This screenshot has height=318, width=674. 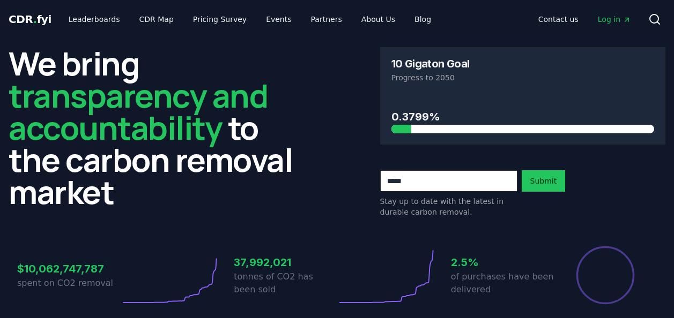 What do you see at coordinates (220, 19) in the screenshot?
I see `a: Pricing Survey` at bounding box center [220, 19].